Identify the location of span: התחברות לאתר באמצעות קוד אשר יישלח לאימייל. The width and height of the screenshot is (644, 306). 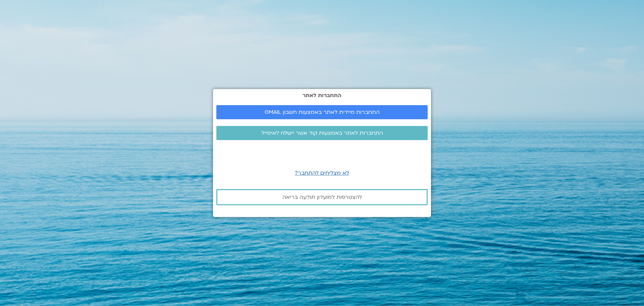
(322, 133).